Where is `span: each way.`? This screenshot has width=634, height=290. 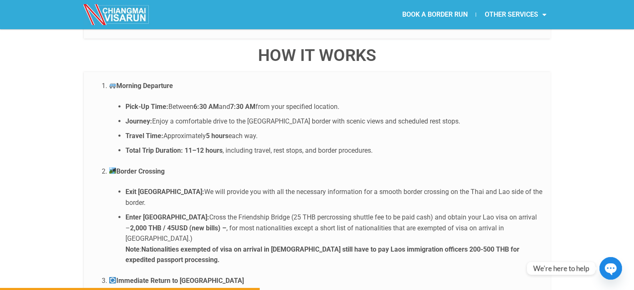
span: each way. is located at coordinates (243, 135).